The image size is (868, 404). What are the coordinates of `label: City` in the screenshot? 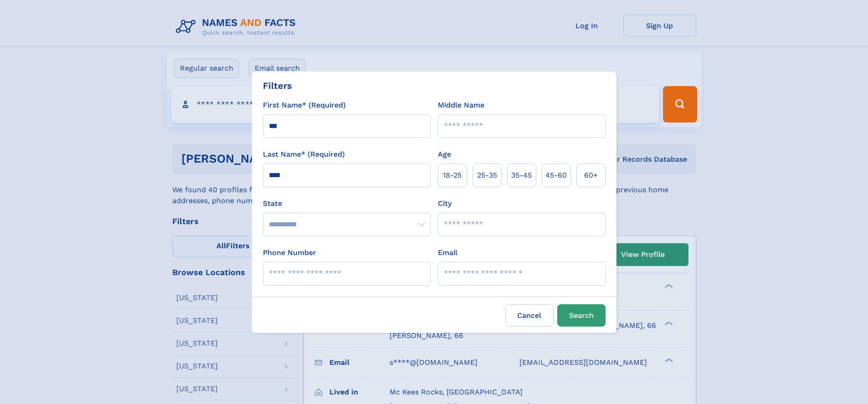 It's located at (444, 203).